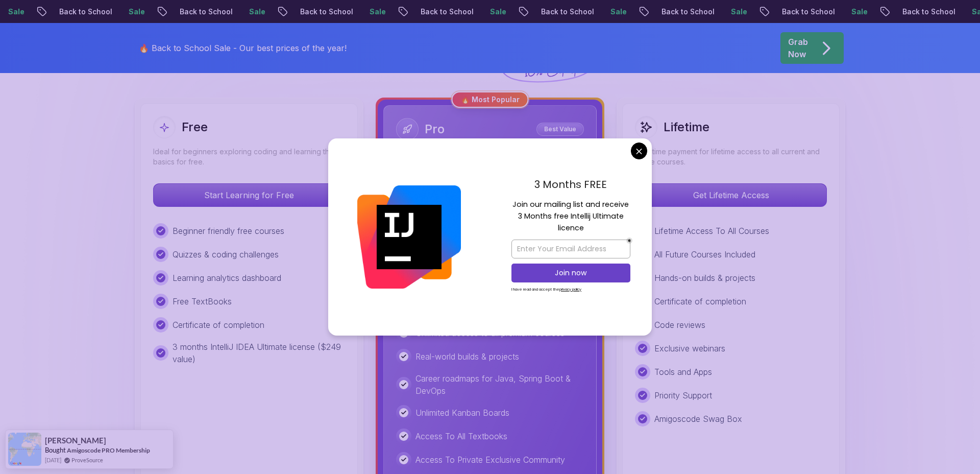 Image resolution: width=980 pixels, height=474 pixels. Describe the element at coordinates (732, 195) in the screenshot. I see `p: Get Lifetime Access` at that location.